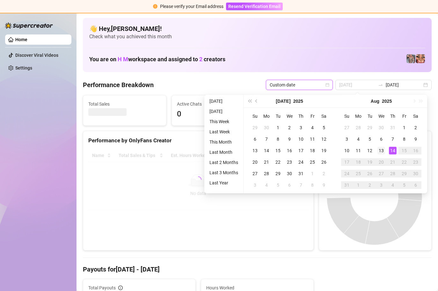 This screenshot has height=291, width=438. I want to click on button: Last year (Control + left), so click(250, 101).